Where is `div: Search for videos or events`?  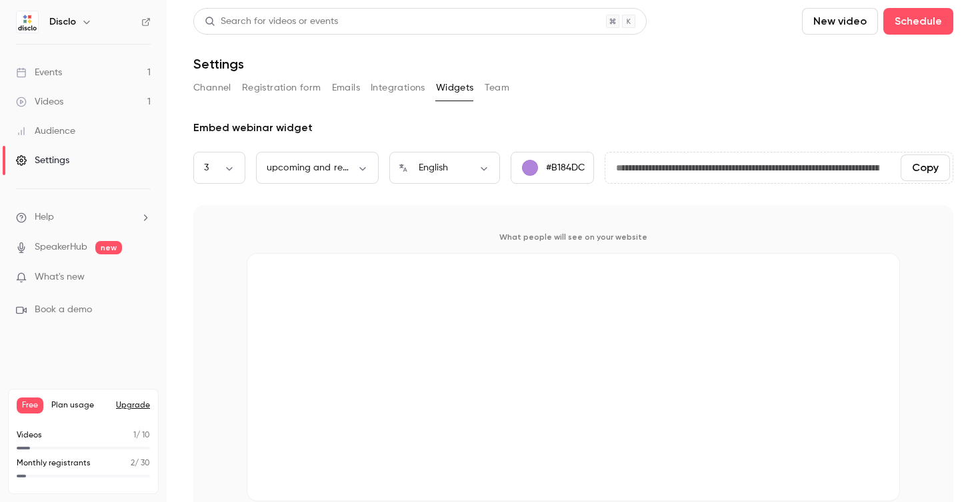
div: Search for videos or events is located at coordinates (272, 21).